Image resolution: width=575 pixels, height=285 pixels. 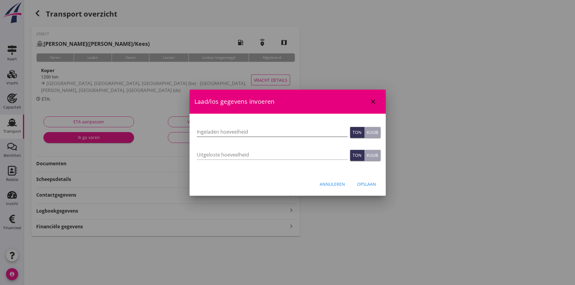 What do you see at coordinates (367, 185) in the screenshot?
I see `button: Opslaan` at bounding box center [367, 185].